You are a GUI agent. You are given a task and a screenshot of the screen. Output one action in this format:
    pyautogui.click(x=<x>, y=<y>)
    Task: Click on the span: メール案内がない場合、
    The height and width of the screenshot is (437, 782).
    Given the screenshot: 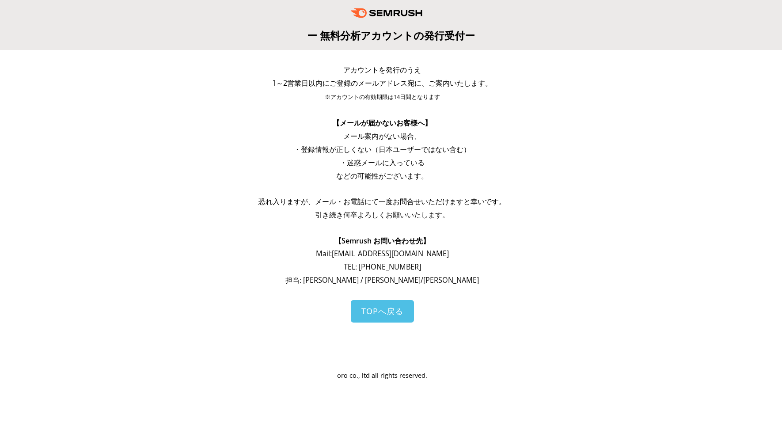 What is the action you would take?
    pyautogui.click(x=382, y=136)
    